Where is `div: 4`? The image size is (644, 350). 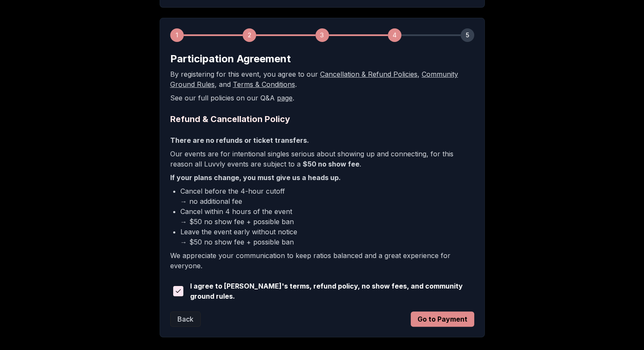
div: 4 is located at coordinates (395, 35).